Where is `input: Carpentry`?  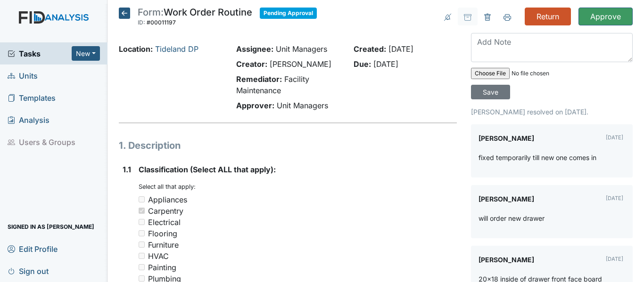 input: Carpentry is located at coordinates (141, 211).